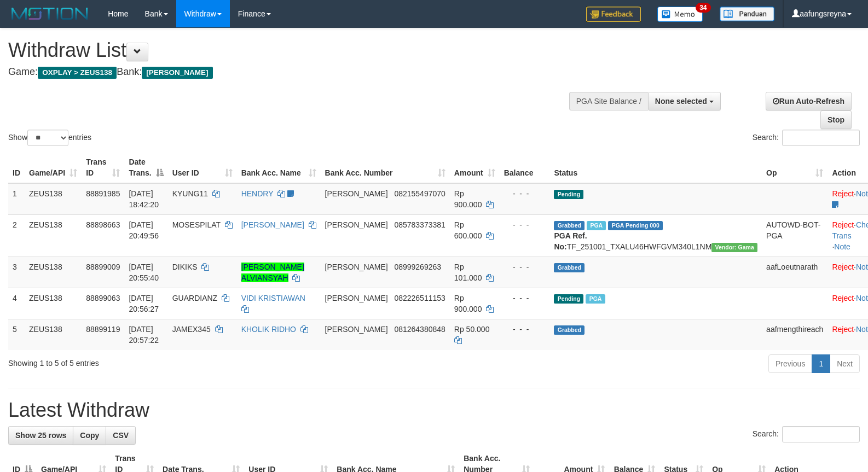  Describe the element at coordinates (77, 72) in the screenshot. I see `span: OXPLAY > ZEUS138` at that location.